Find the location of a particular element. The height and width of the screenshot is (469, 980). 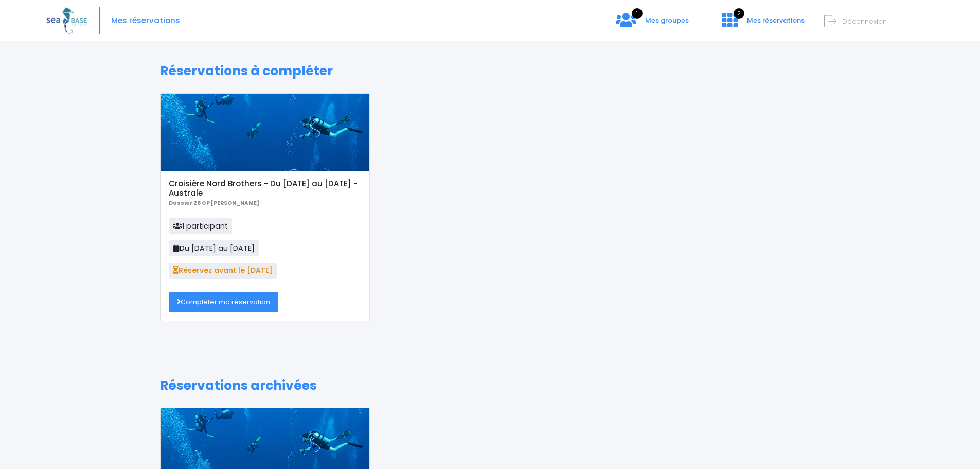

span: 1 participant is located at coordinates (200, 226).